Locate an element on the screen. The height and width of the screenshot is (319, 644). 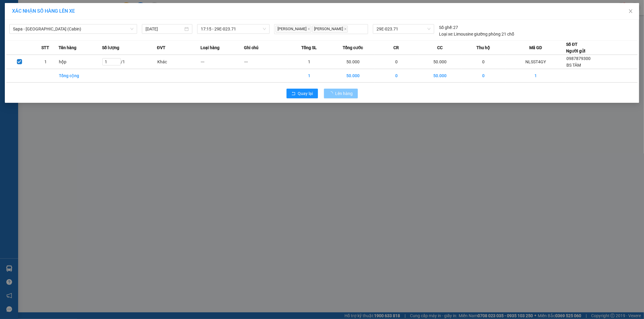
span: CC is located at coordinates (440, 48).